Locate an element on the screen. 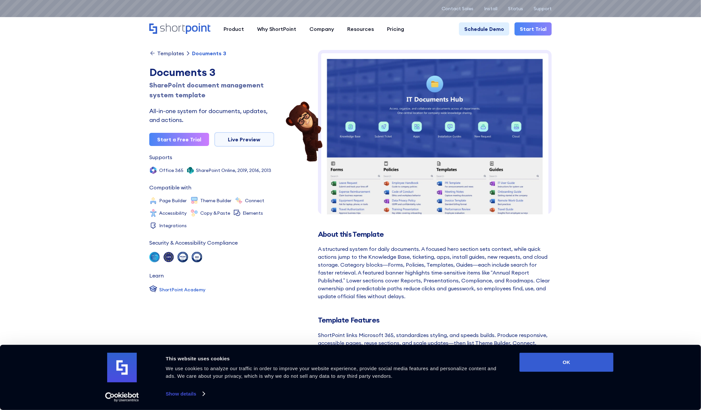 The width and height of the screenshot is (701, 410). a: Contact Sales is located at coordinates (457, 9).